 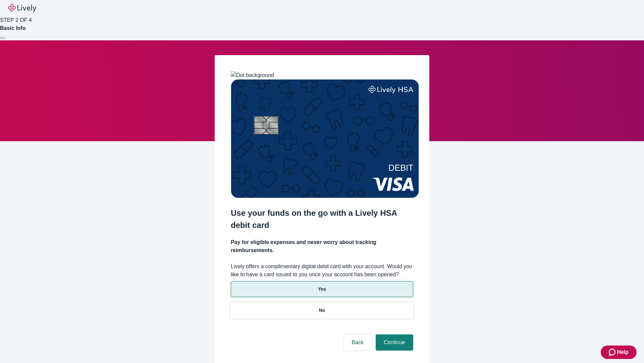 What do you see at coordinates (252, 75) in the screenshot?
I see `img: Dot background` at bounding box center [252, 75].